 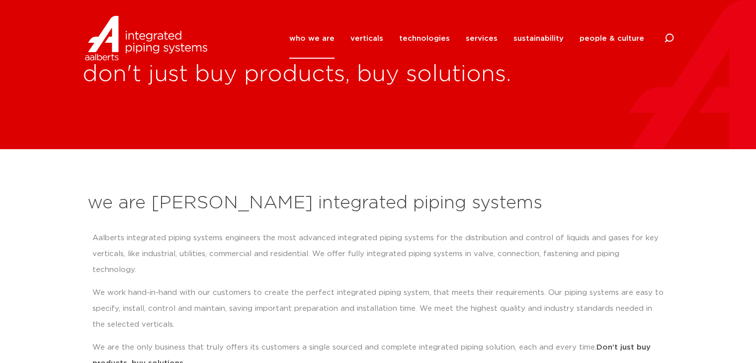 What do you see at coordinates (378, 254) in the screenshot?
I see `p: Aalberts integrated piping systems engineers the most advanced integrated piping systems for the ...` at bounding box center [378, 254].